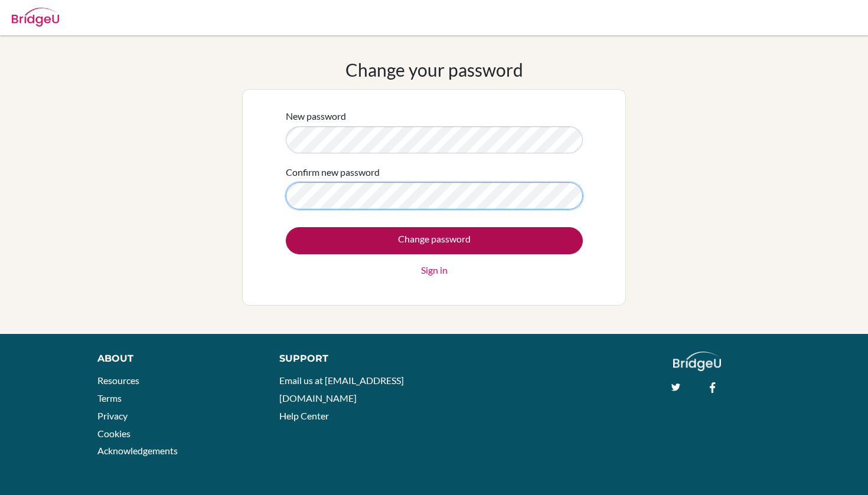 This screenshot has height=495, width=868. Describe the element at coordinates (333, 172) in the screenshot. I see `label: Confirm new password` at that location.